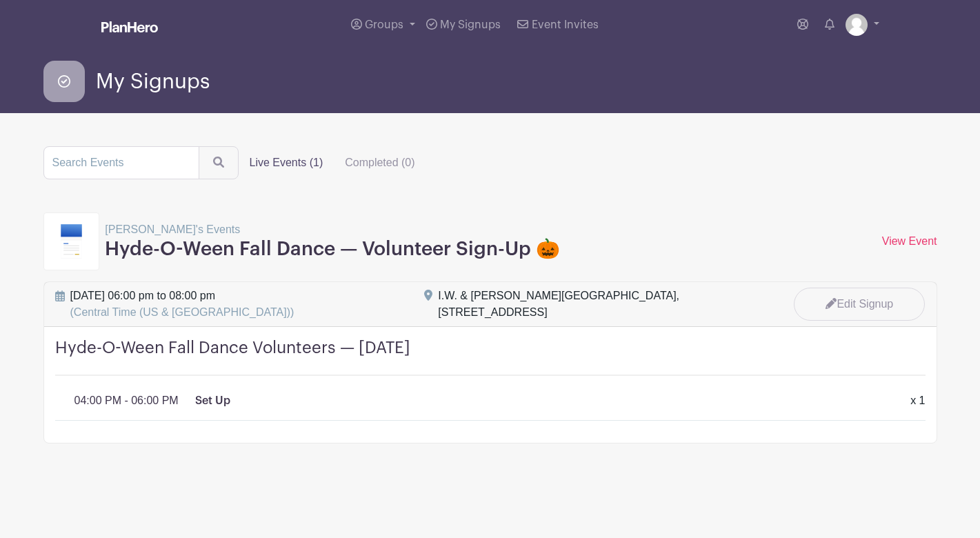  I want to click on p: 04:00 PM - 06:00 PM, so click(126, 401).